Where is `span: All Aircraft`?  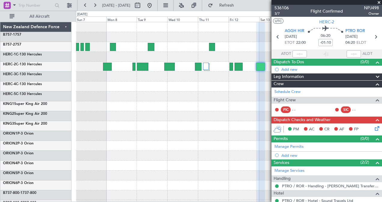
span: All Aircraft is located at coordinates (39, 17).